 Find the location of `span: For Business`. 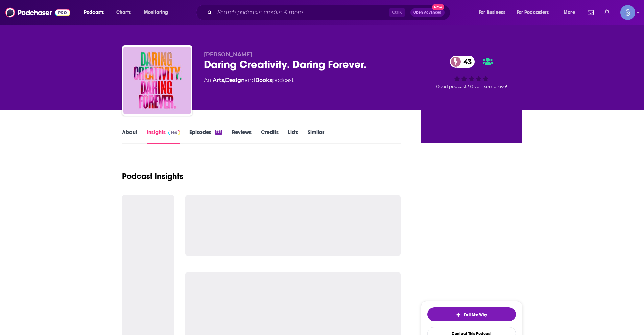

span: For Business is located at coordinates (492, 13).